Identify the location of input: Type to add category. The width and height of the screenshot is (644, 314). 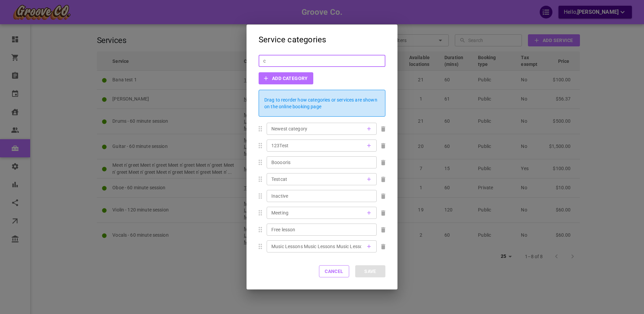
(322, 61).